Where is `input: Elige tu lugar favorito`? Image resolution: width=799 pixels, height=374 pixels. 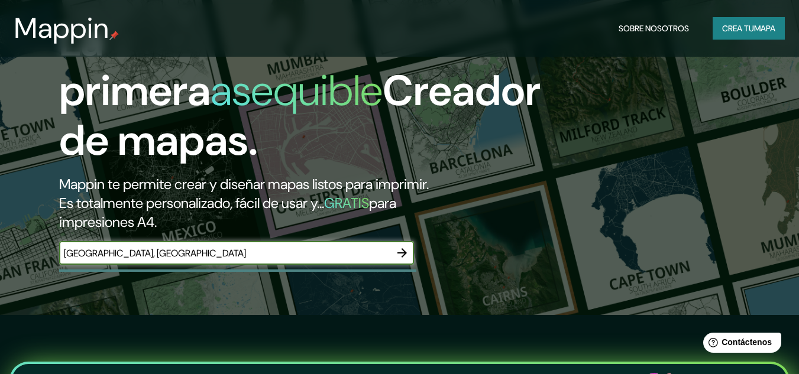
input: Elige tu lugar favorito is located at coordinates (225, 253).